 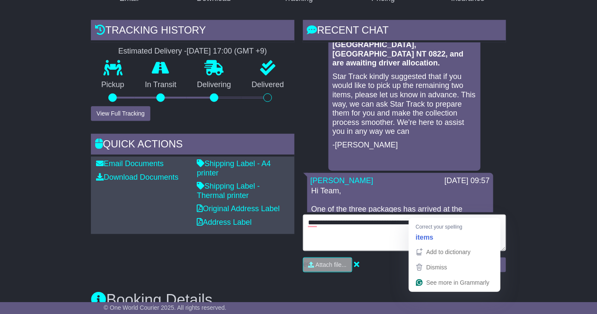 What do you see at coordinates (234, 168) in the screenshot?
I see `a: Shipping Label - A4 printer` at bounding box center [234, 168].